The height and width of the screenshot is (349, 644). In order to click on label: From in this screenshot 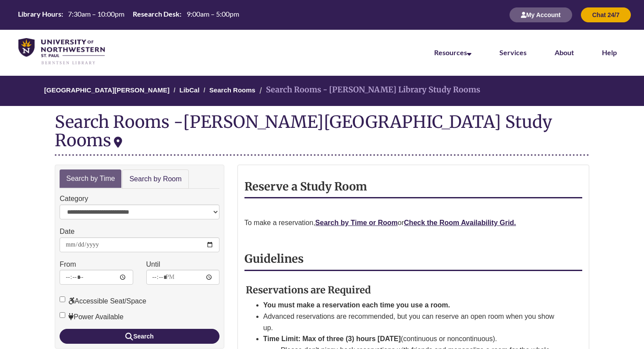, I will do `click(67, 264)`.